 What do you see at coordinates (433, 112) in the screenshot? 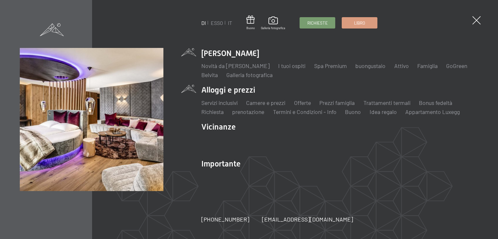
I see `font: Appartamento Luxegg` at bounding box center [433, 112].